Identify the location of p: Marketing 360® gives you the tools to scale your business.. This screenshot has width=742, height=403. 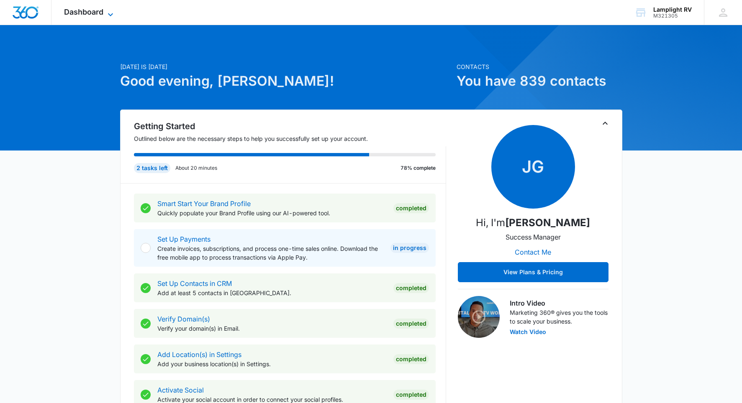
(559, 317).